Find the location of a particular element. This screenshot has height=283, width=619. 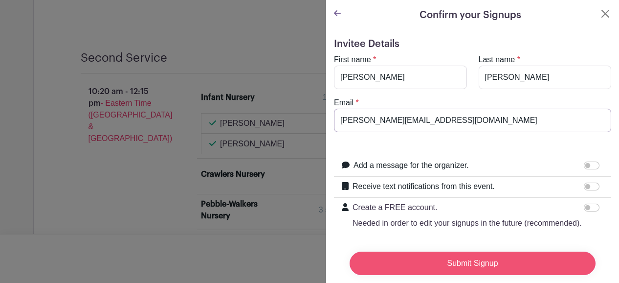

label: Email is located at coordinates (344, 103).